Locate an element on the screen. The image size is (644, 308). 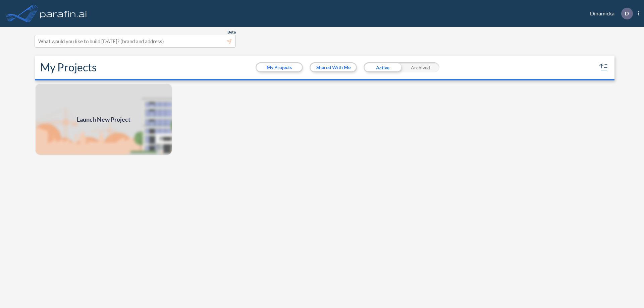
a: Launch New Project is located at coordinates (104, 119).